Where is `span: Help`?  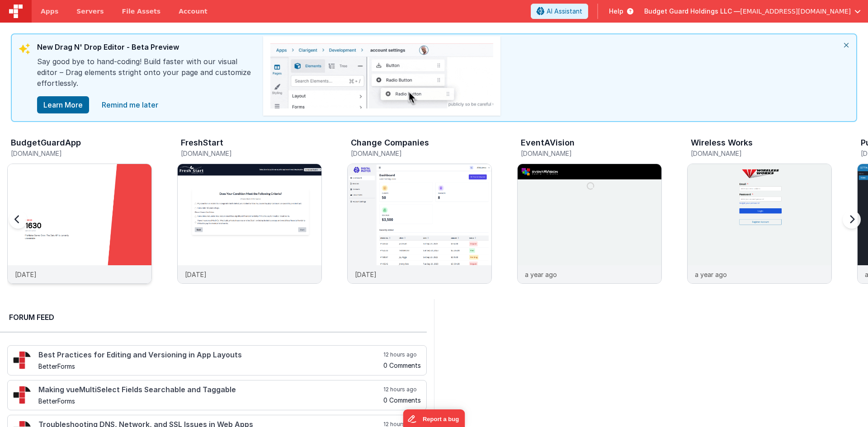
span: Help is located at coordinates (616, 11).